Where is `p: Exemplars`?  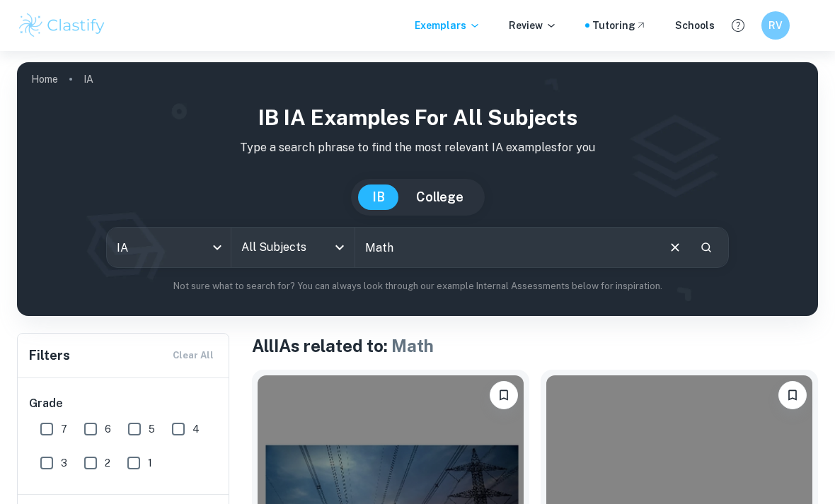 p: Exemplars is located at coordinates (447, 25).